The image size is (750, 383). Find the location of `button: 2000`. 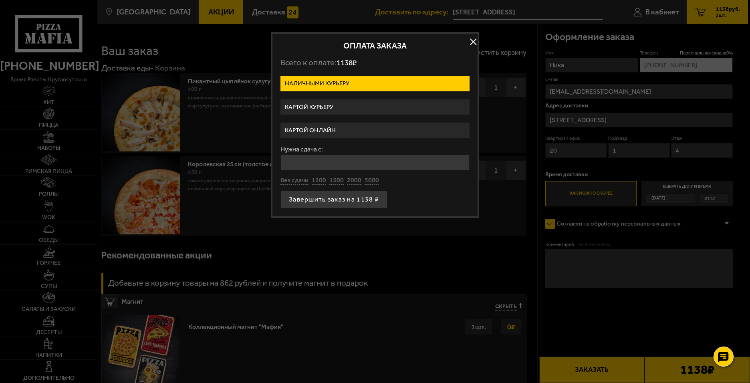

button: 2000 is located at coordinates (354, 181).